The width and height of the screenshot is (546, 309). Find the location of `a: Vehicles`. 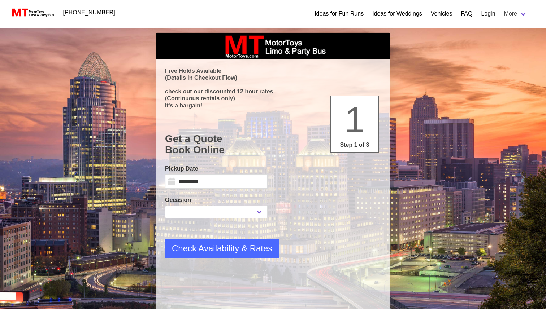

a: Vehicles is located at coordinates (442, 14).